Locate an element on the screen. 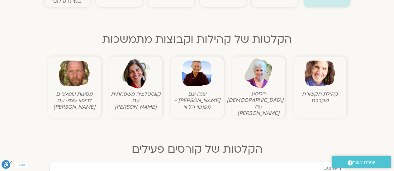  h2: הקלטות של קורסים פעילים is located at coordinates (197, 150).